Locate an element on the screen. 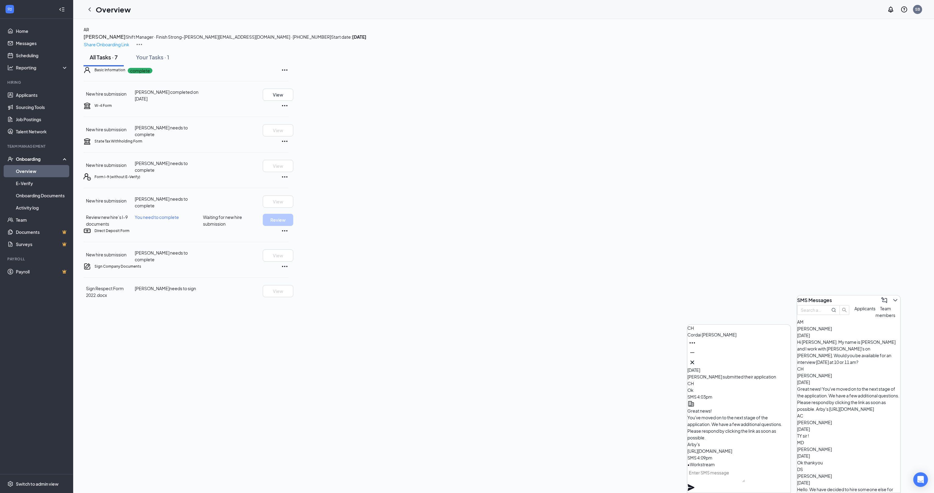 The image size is (934, 493). span: Ok is located at coordinates (690, 390).